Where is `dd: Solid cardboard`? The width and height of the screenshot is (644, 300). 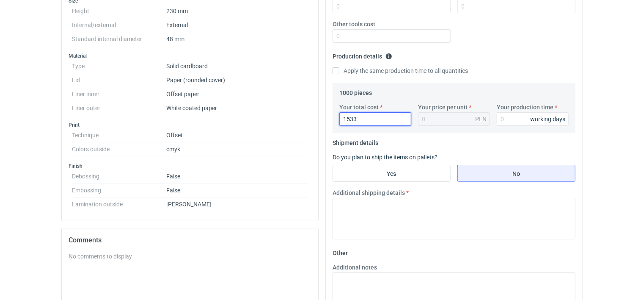
dd: Solid cardboard is located at coordinates (237, 66).